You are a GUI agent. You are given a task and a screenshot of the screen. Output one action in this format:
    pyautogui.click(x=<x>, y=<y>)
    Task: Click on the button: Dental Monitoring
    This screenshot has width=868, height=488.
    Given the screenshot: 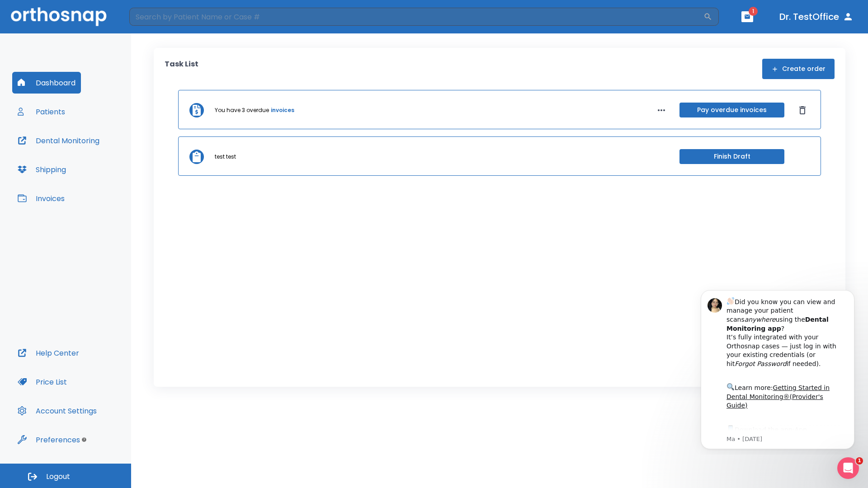 What is the action you would take?
    pyautogui.click(x=58, y=140)
    